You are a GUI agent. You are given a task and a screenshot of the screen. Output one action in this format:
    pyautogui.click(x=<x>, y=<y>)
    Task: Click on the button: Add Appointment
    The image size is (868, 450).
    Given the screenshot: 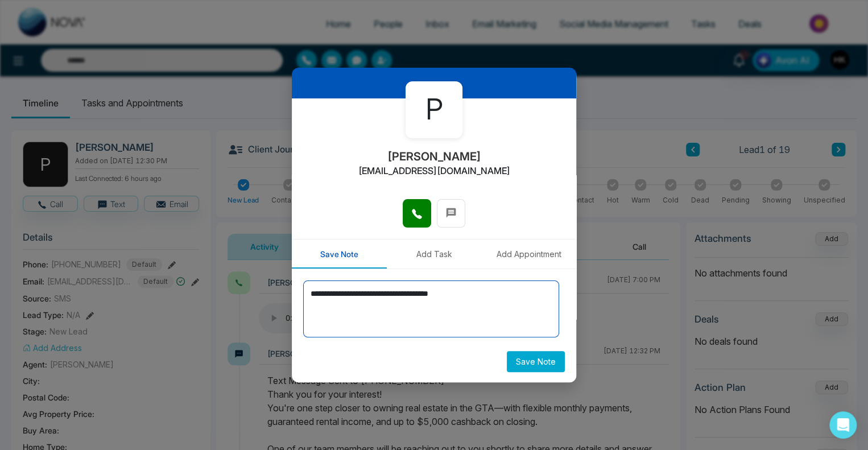 What is the action you would take?
    pyautogui.click(x=528, y=254)
    